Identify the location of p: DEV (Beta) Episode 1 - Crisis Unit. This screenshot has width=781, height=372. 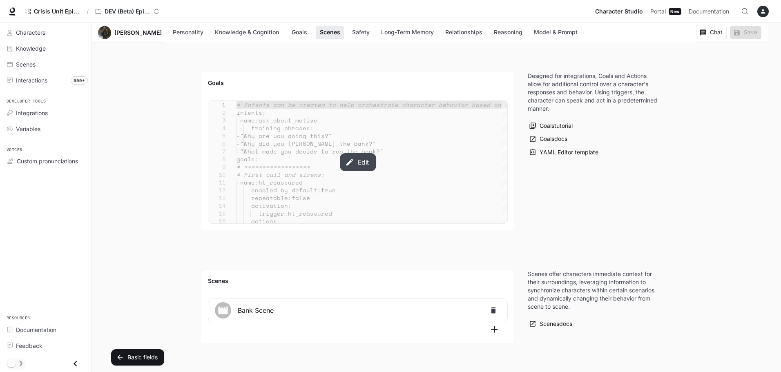
(128, 11).